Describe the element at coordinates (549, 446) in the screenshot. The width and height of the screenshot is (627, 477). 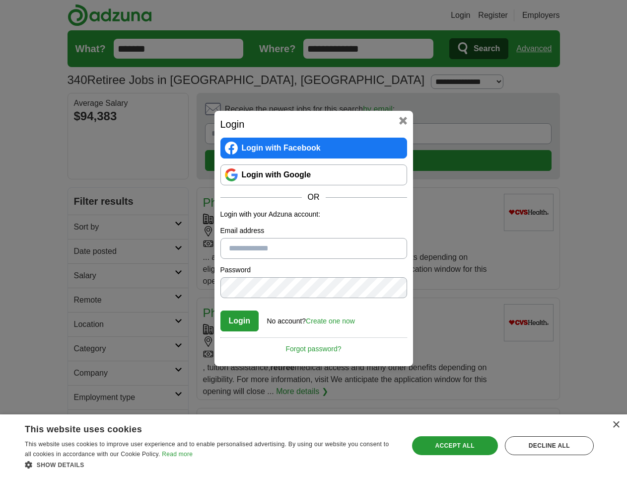
I see `div: Decline all` at that location.